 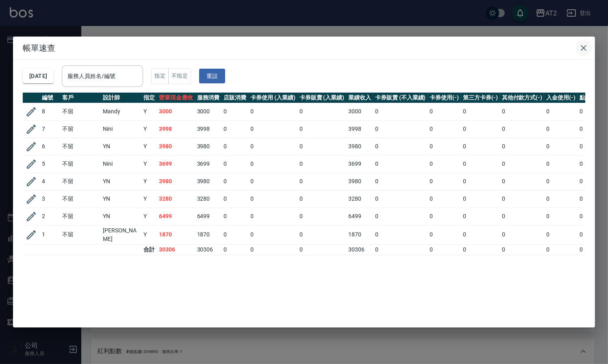 I want to click on th: 營業現金應收, so click(x=176, y=98).